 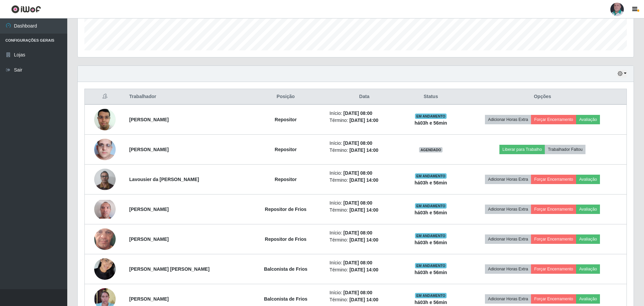 What do you see at coordinates (543, 97) in the screenshot?
I see `th: Opções` at bounding box center [543, 97].